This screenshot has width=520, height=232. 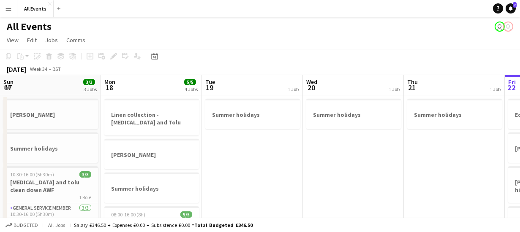 What do you see at coordinates (26, 226) in the screenshot?
I see `span: Budgeted` at bounding box center [26, 226].